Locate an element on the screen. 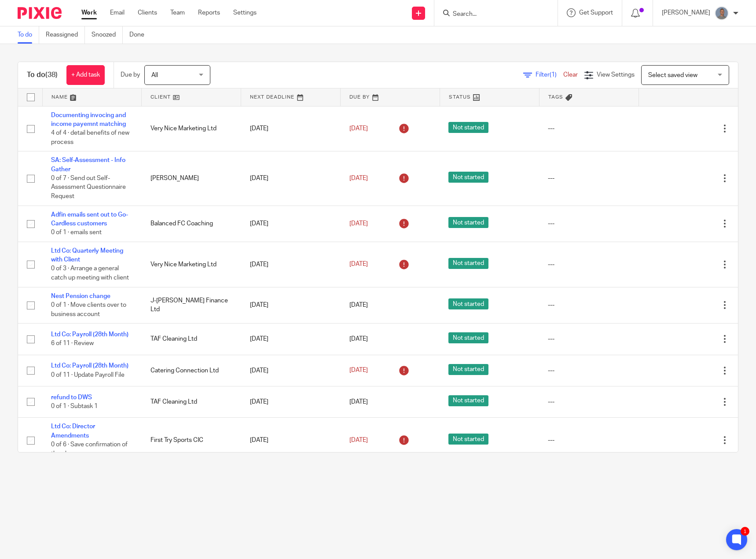  a: Clients is located at coordinates (147, 13).